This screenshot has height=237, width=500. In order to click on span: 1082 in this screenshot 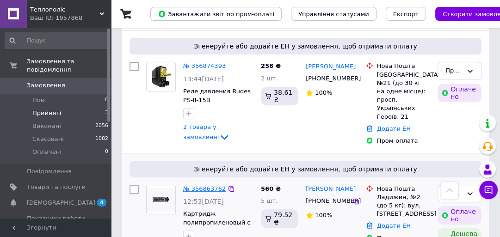, I will do `click(102, 139)`.